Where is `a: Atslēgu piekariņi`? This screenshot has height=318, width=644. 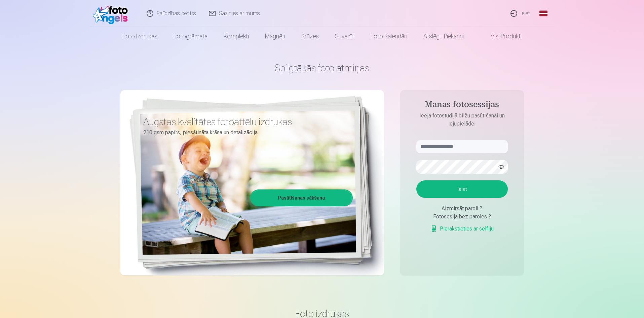 a: Atslēgu piekariņi is located at coordinates (444, 36).